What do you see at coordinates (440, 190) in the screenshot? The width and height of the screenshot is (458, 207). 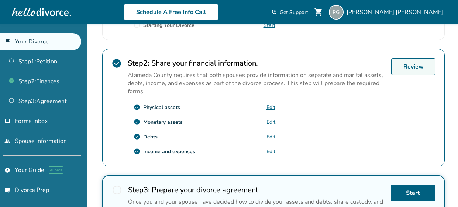 I see `div: Chat Widget` at bounding box center [440, 190].